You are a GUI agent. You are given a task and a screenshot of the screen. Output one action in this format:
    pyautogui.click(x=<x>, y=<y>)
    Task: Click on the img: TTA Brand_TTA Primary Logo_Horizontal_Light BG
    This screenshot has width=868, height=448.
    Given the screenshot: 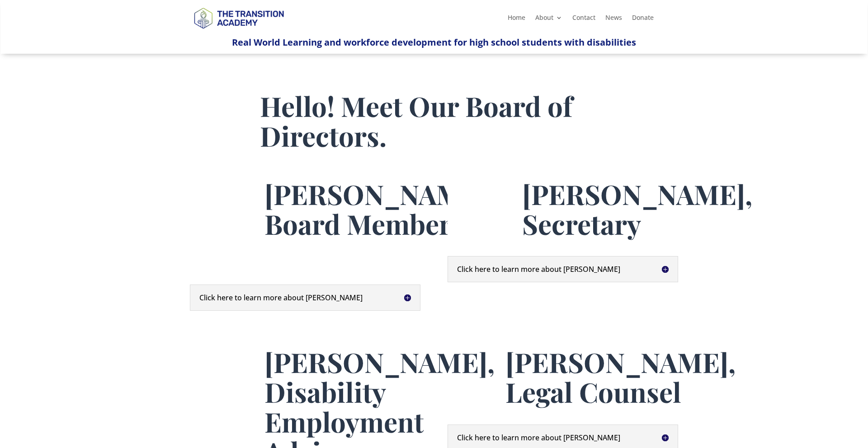 What is the action you would take?
    pyautogui.click(x=239, y=18)
    